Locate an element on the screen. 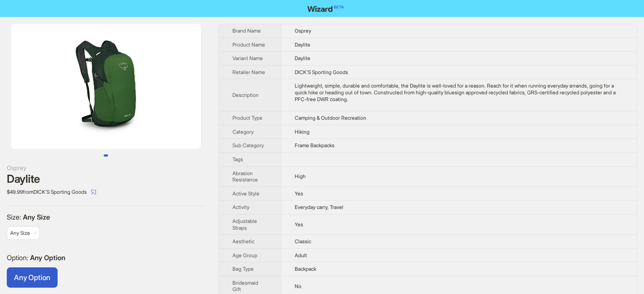  span: Bridesmaid Gift is located at coordinates (245, 286).